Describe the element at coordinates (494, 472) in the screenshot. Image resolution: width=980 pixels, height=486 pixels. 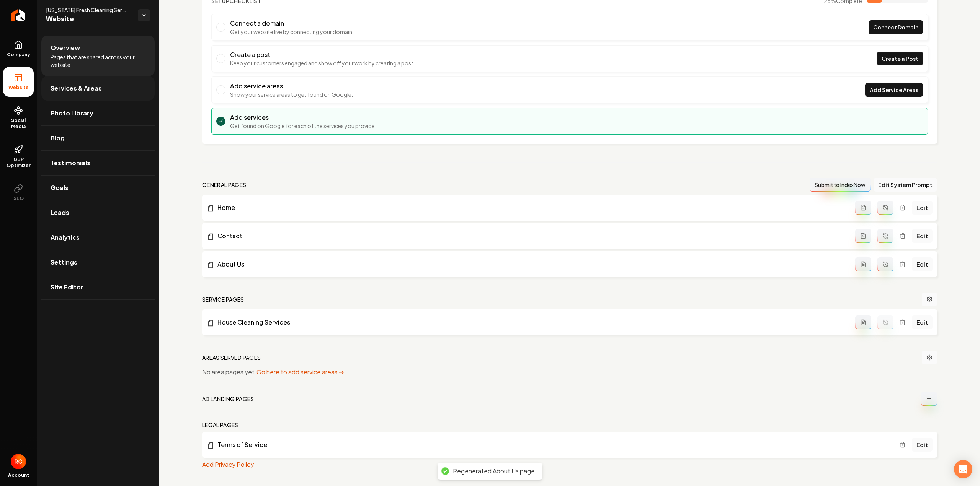
I see `div: Regenerated About Us page` at that location.